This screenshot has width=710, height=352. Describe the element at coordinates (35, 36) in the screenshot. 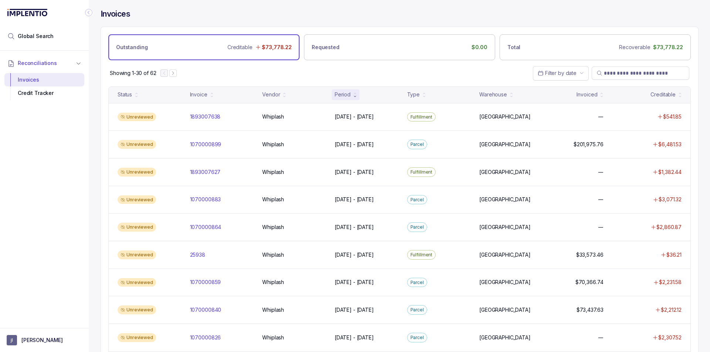

I see `span: Global Search` at that location.